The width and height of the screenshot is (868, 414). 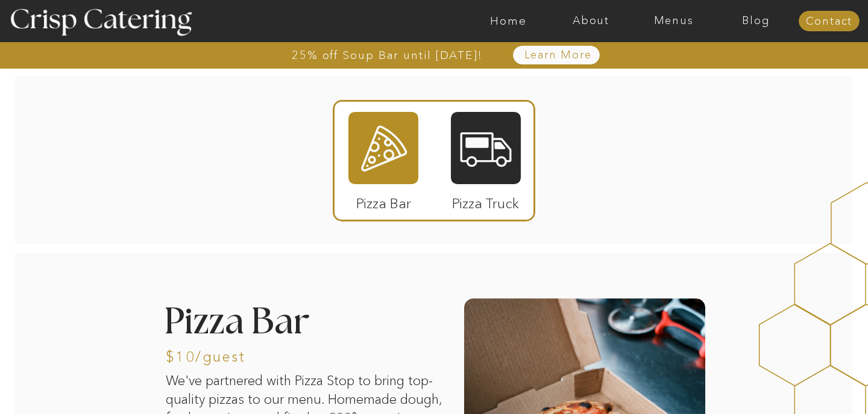 I want to click on nav: Home, so click(x=508, y=21).